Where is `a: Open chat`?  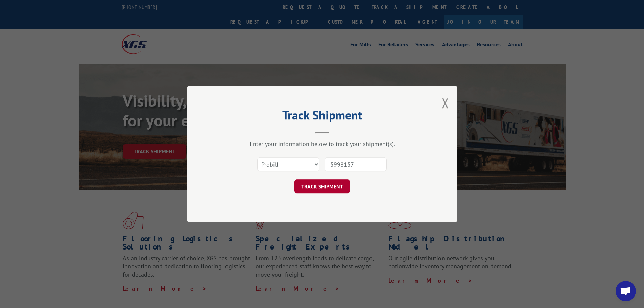 a: Open chat is located at coordinates (625, 291).